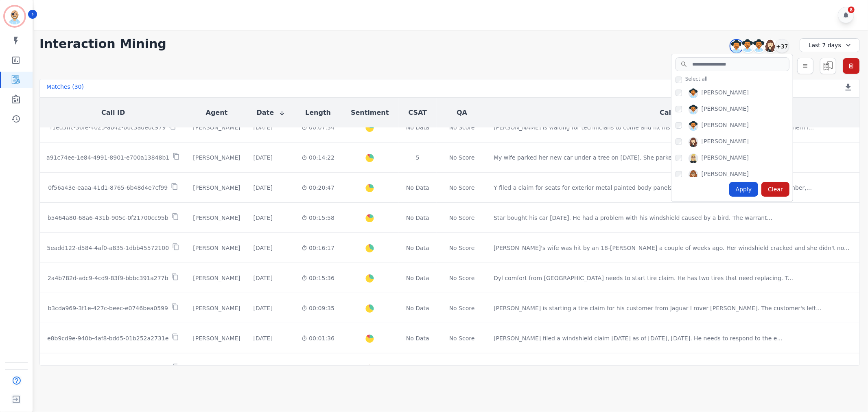 The image size is (868, 412). I want to click on div: 00:07:27, so click(318, 368).